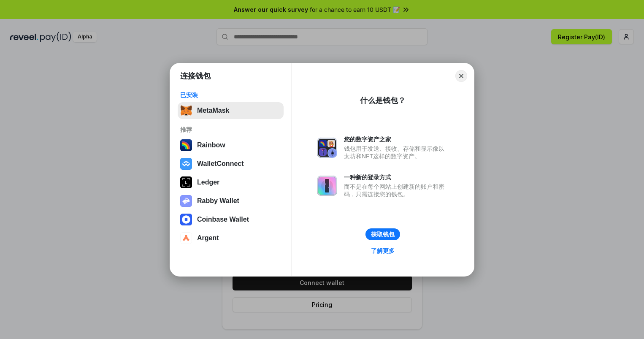 This screenshot has width=644, height=339. What do you see at coordinates (211, 146) in the screenshot?
I see `div: Rainbow` at bounding box center [211, 146].